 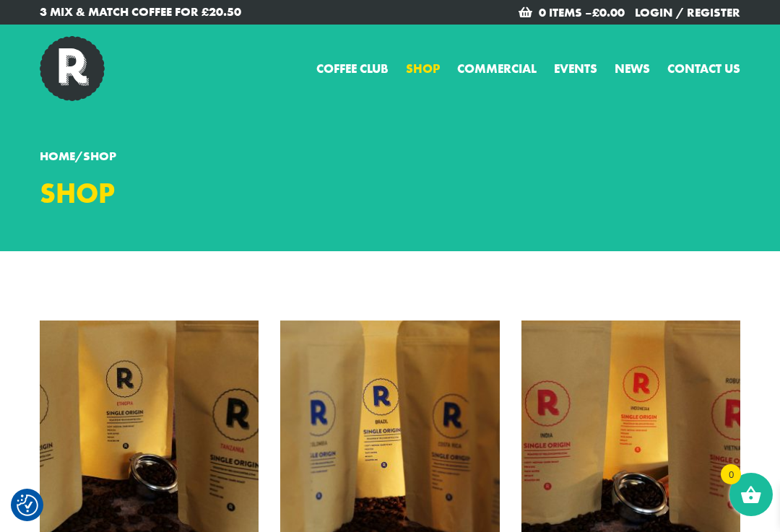 What do you see at coordinates (496, 69) in the screenshot?
I see `a: Commercial` at bounding box center [496, 69].